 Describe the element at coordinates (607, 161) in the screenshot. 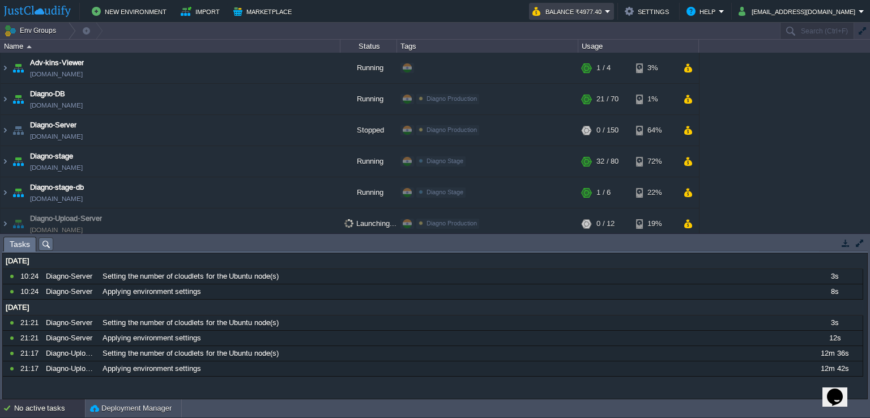

I see `div: 32 / 80` at that location.